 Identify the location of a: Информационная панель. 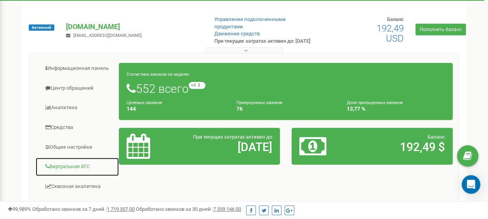
(77, 68).